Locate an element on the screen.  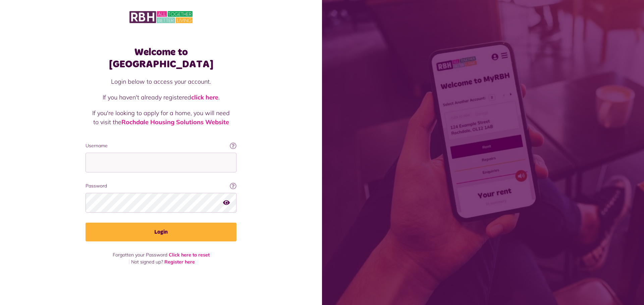
a: Rochdale Housing Solutions Website is located at coordinates (175, 122).